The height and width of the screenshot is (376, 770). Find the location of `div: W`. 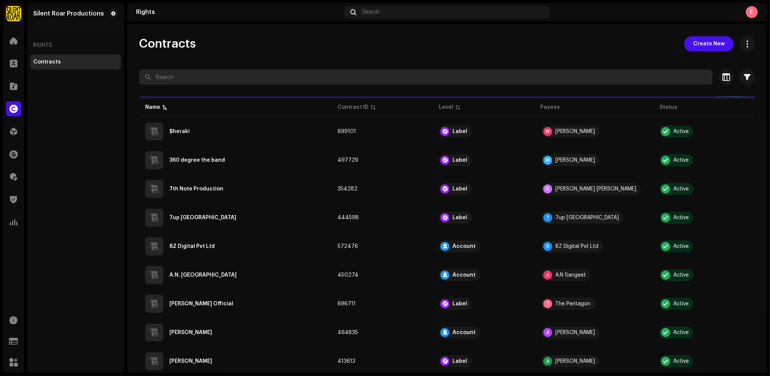

div: W is located at coordinates (548, 132).